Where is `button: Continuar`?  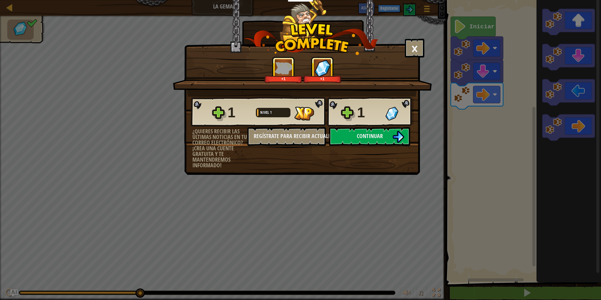
button: Continuar is located at coordinates (370, 136).